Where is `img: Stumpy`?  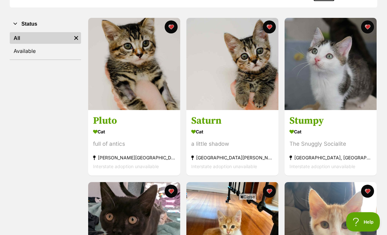
img: Stumpy is located at coordinates (331, 64).